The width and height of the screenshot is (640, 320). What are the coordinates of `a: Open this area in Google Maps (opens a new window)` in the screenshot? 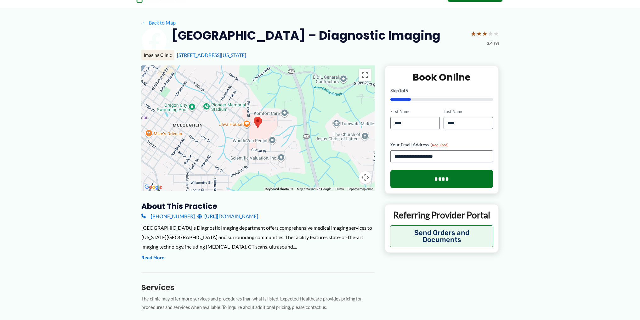 It's located at (153, 187).